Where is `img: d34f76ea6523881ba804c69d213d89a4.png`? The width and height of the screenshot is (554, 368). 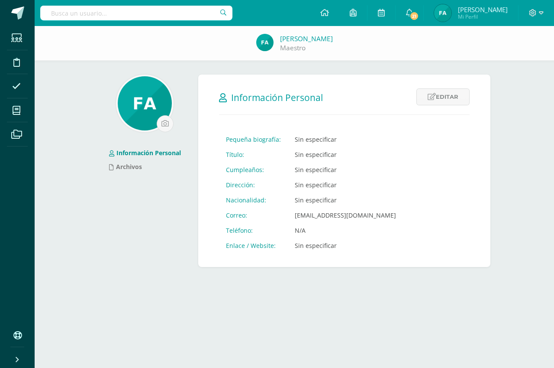 img: d34f76ea6523881ba804c69d213d89a4.png is located at coordinates (145, 103).